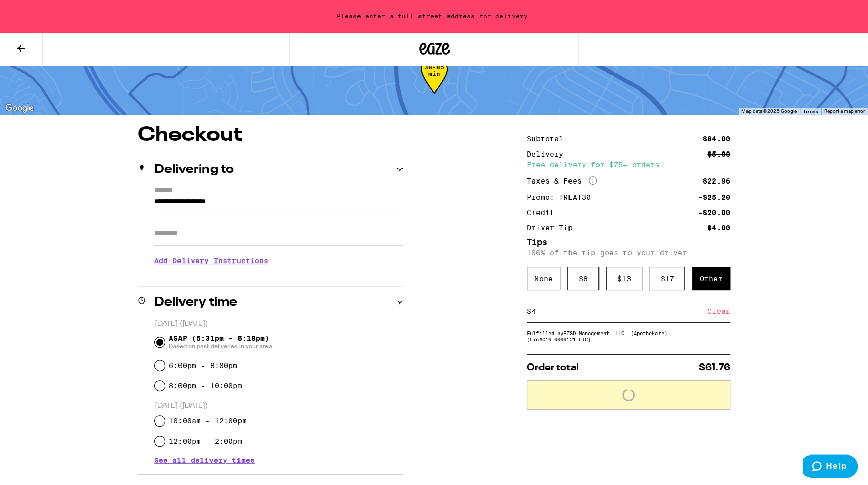 Image resolution: width=868 pixels, height=485 pixels. What do you see at coordinates (194, 169) in the screenshot?
I see `h2: Delivering to` at bounding box center [194, 169].